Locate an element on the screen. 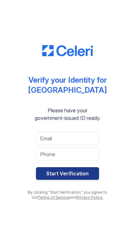 This screenshot has height=235, width=135. input: Email is located at coordinates (67, 138).